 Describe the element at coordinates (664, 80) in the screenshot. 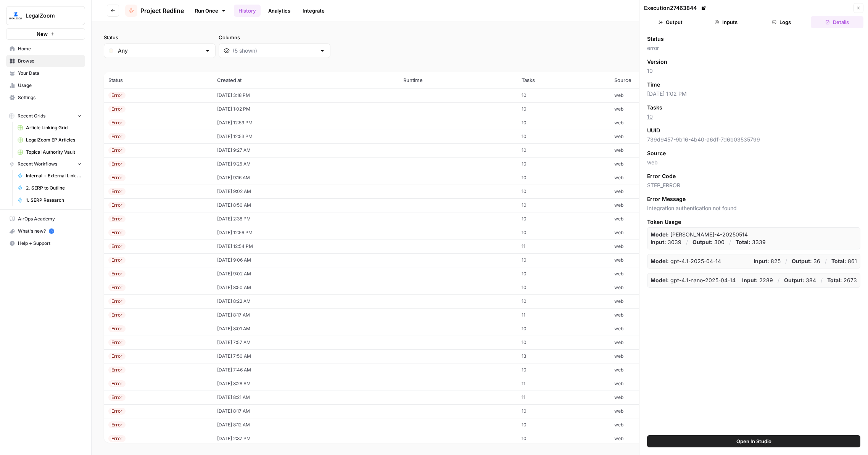

I see `th: Source` at that location.